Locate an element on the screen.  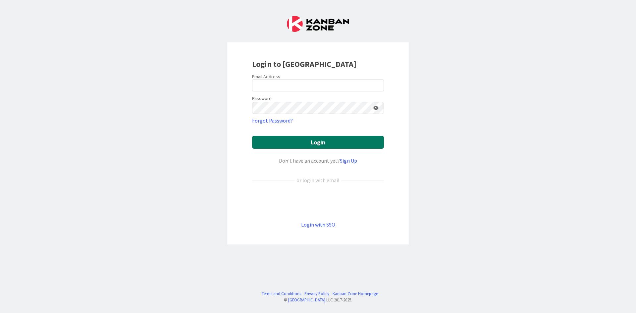
button: Login is located at coordinates (318, 142).